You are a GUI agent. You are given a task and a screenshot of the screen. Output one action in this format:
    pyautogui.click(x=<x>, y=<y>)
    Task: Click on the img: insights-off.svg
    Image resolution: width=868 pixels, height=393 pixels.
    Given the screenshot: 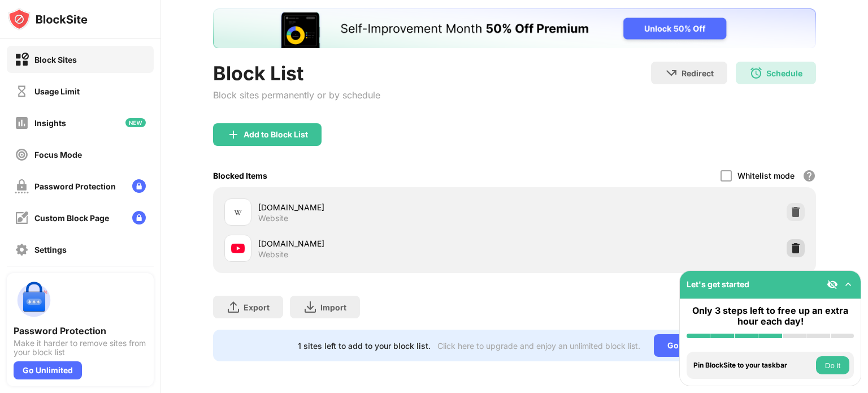 What is the action you would take?
    pyautogui.click(x=21, y=123)
    